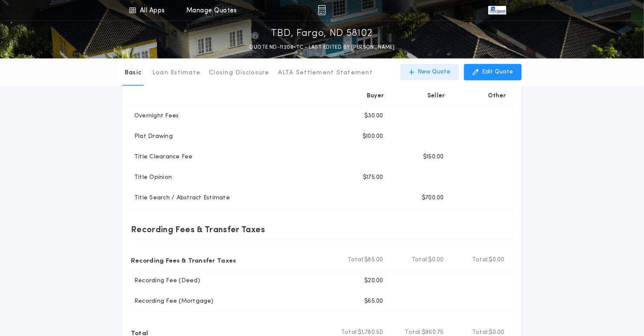 This screenshot has height=336, width=644. I want to click on p: $20.00, so click(374, 281).